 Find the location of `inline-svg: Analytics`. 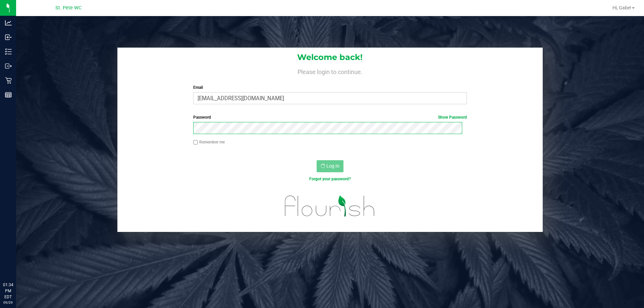

inline-svg: Analytics is located at coordinates (9, 23).